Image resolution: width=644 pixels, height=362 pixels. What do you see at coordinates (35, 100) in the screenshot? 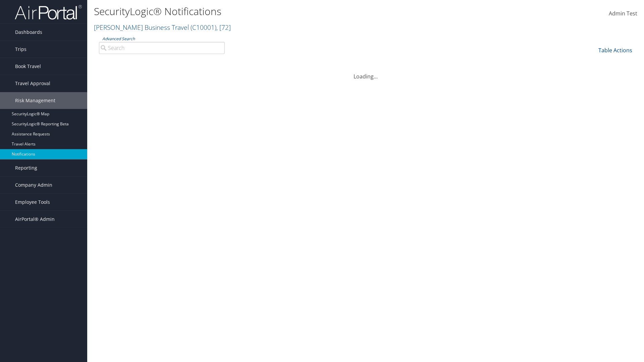
I see `span: Risk Management` at bounding box center [35, 100].